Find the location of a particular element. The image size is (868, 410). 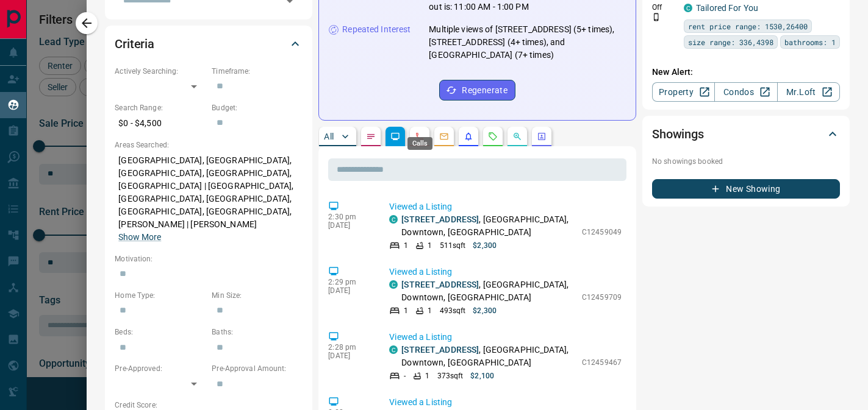

a: Property is located at coordinates (683, 92).